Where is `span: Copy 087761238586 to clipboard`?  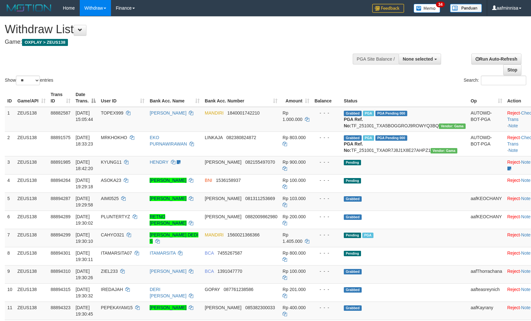 span: Copy 087761238586 to clipboard is located at coordinates (238, 289).